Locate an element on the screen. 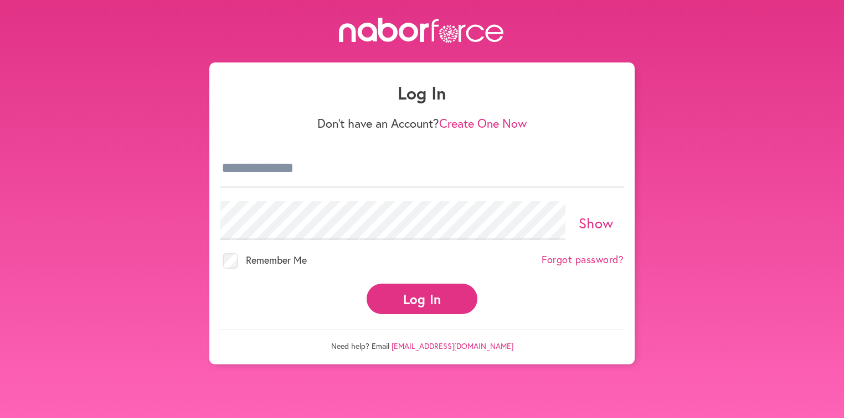 This screenshot has height=418, width=844. button: Log In is located at coordinates (422, 299).